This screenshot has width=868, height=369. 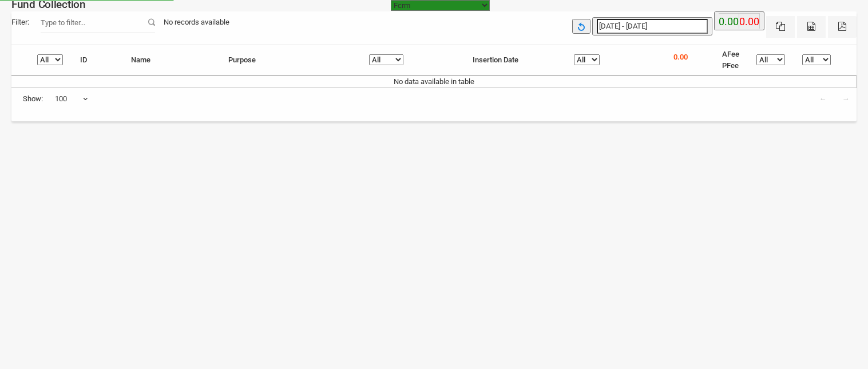 I want to click on p: 0.00, so click(x=680, y=57).